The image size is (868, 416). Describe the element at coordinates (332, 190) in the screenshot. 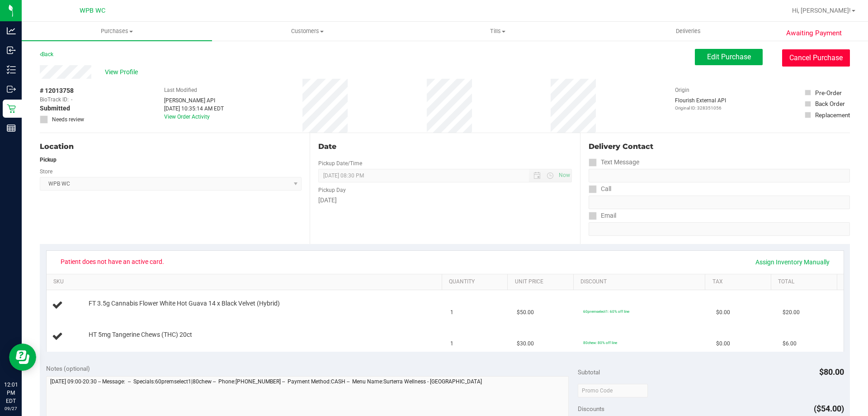

I see `label: Pickup Day` at that location.